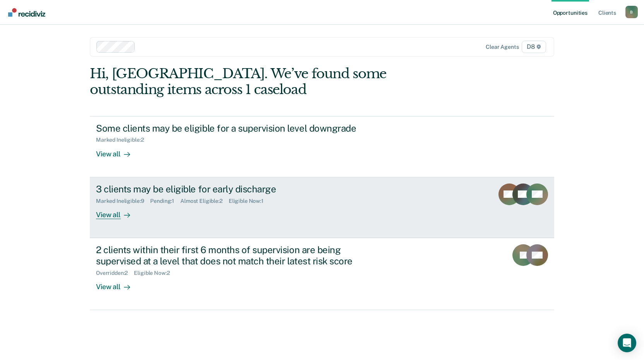  What do you see at coordinates (205, 201) in the screenshot?
I see `div: Almost Eligible : 2` at bounding box center [205, 201].